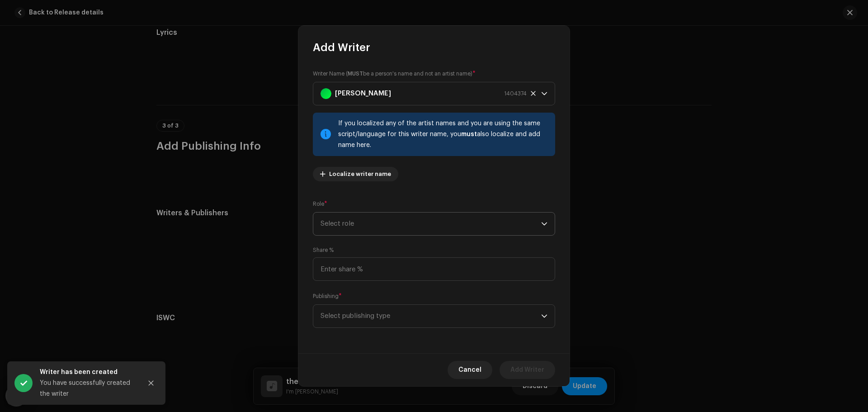 This screenshot has width=868, height=412. What do you see at coordinates (355, 74) in the screenshot?
I see `strong: MUST` at bounding box center [355, 74].